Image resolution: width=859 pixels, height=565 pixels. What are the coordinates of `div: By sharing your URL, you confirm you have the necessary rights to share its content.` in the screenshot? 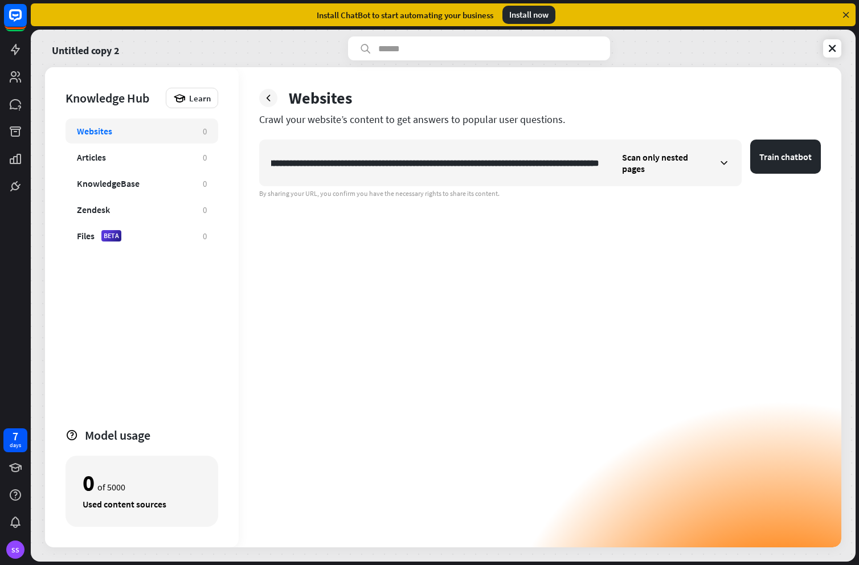 It's located at (540, 194).